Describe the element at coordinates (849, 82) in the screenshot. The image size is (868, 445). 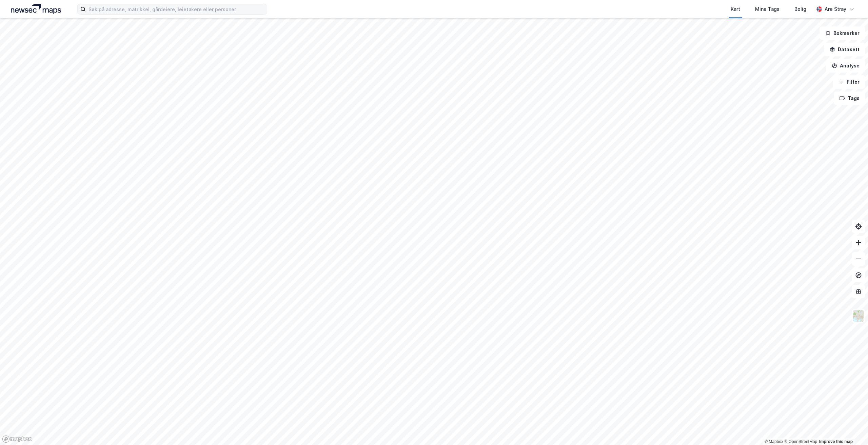
I see `button: Filter` at that location.